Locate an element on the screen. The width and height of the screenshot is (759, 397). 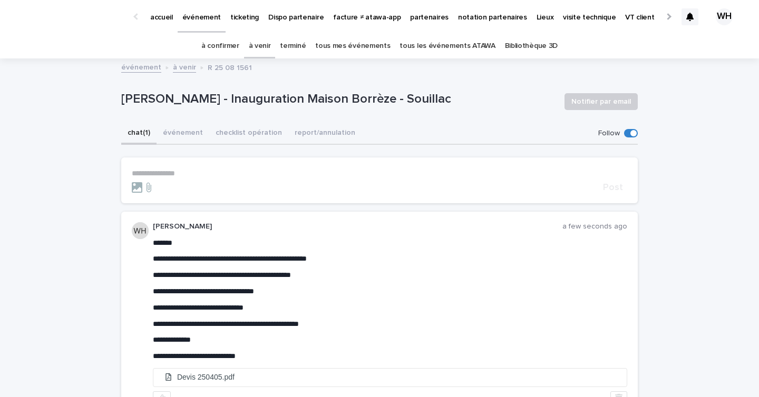
p: R 25 08 1561 is located at coordinates (230, 67).